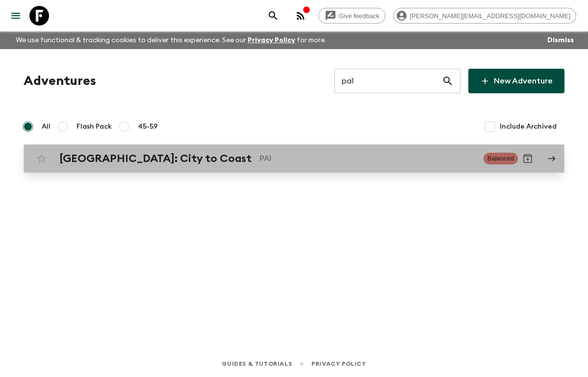 The height and width of the screenshot is (377, 588). Describe the element at coordinates (359, 16) in the screenshot. I see `span: Give feedback` at that location.